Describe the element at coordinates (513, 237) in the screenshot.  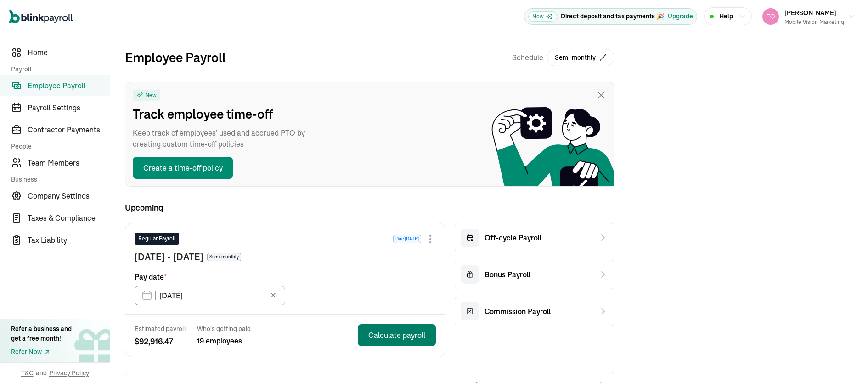
I see `span: Off-cycle Payroll` at that location.